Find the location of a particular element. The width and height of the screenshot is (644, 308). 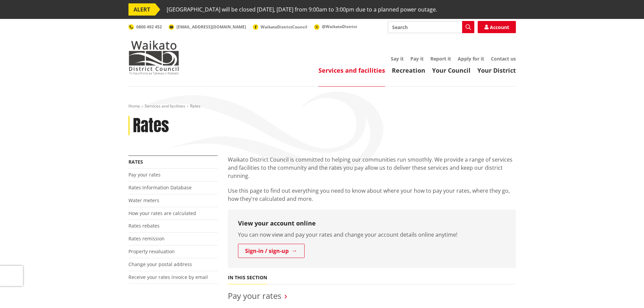

a: Property revaluation is located at coordinates (152, 252).